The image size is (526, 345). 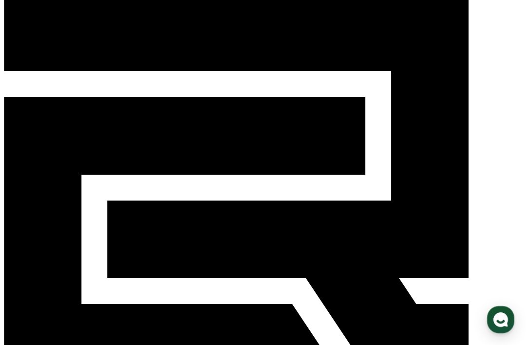 I want to click on span: 홈, so click(x=34, y=282).